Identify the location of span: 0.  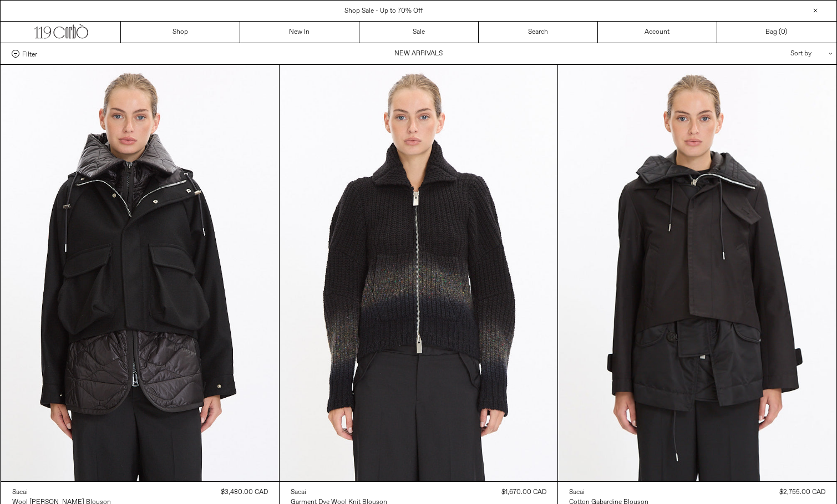
(782, 32).